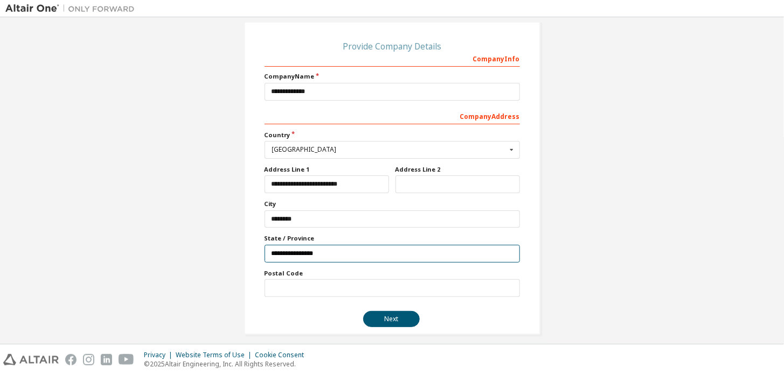 This screenshot has width=784, height=375. Describe the element at coordinates (392, 135) in the screenshot. I see `label: Country` at that location.